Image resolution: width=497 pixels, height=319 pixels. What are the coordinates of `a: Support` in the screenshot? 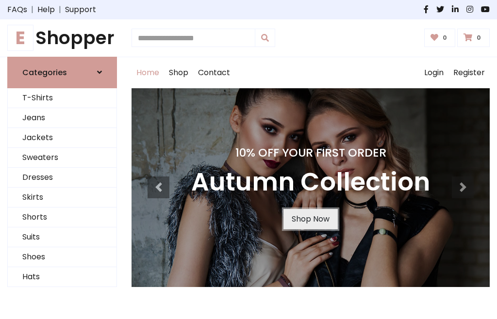 It's located at (81, 10).